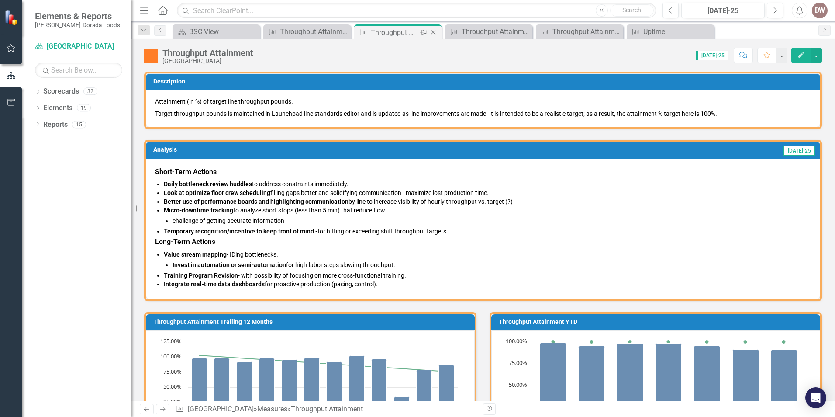  I want to click on h3: Throughput Attainment Trailing 12 Months, so click(312, 322).